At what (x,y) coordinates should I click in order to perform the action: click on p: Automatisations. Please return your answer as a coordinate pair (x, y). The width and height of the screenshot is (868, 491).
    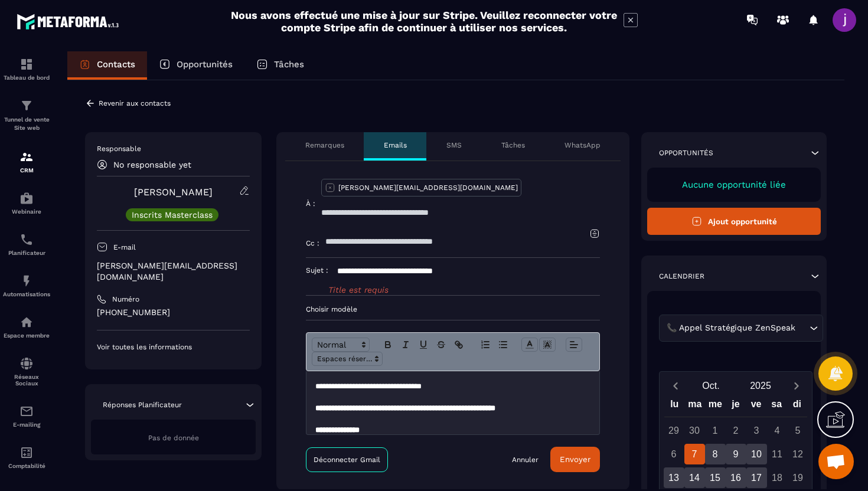
    Looking at the image, I should click on (26, 294).